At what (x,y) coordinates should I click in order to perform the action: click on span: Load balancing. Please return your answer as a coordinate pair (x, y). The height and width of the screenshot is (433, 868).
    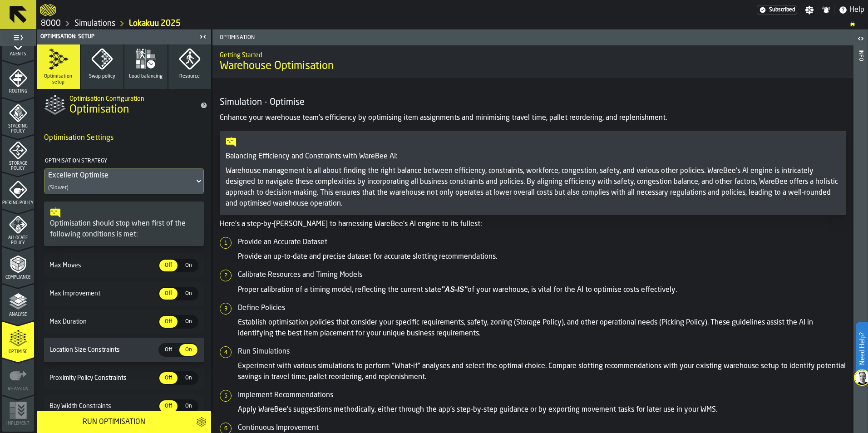
    Looking at the image, I should click on (146, 76).